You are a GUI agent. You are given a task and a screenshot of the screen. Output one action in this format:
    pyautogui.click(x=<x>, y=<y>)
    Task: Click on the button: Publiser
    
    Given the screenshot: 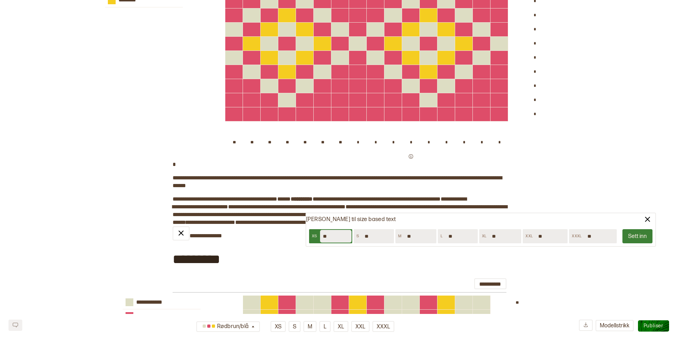 What is the action you would take?
    pyautogui.click(x=653, y=326)
    